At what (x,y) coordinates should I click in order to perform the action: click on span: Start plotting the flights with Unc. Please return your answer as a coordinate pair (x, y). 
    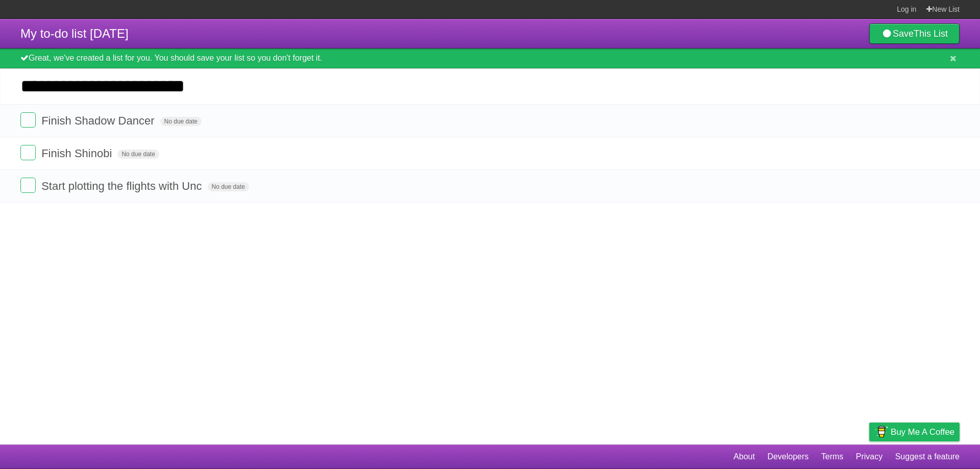
    Looking at the image, I should click on (122, 186).